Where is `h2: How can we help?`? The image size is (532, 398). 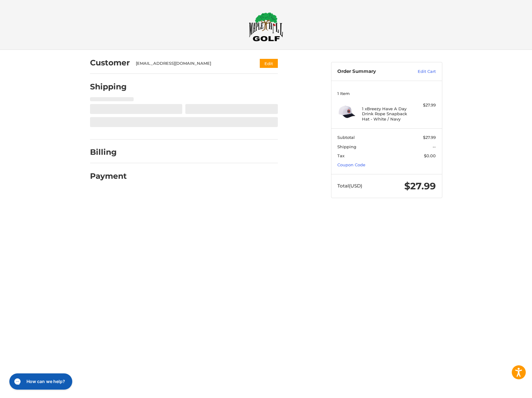
h2: How can we help? is located at coordinates (39, 10).